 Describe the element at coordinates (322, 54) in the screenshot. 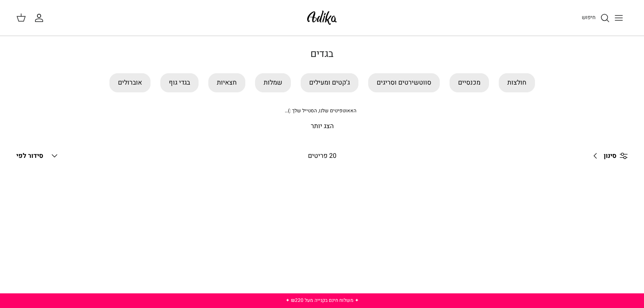

I see `h1: בגדים` at that location.